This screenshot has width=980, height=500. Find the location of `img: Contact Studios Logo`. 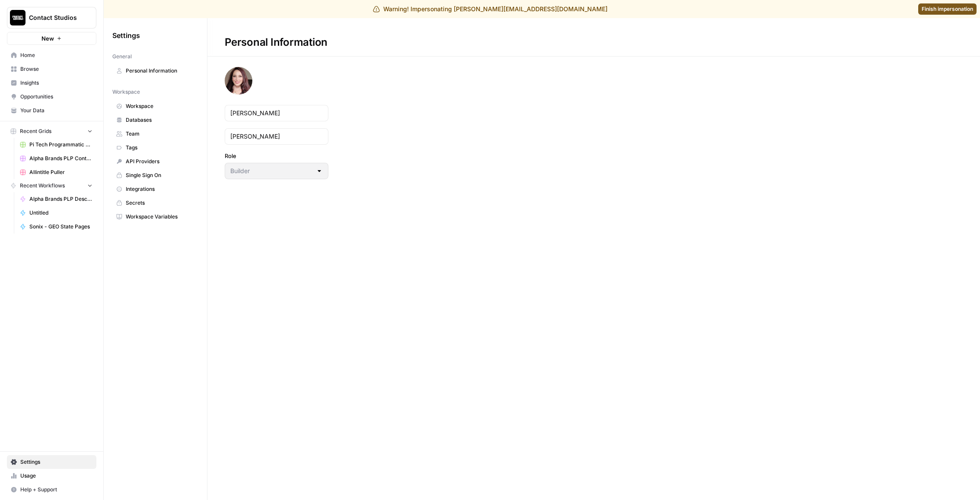

img: Contact Studios Logo is located at coordinates (18, 18).